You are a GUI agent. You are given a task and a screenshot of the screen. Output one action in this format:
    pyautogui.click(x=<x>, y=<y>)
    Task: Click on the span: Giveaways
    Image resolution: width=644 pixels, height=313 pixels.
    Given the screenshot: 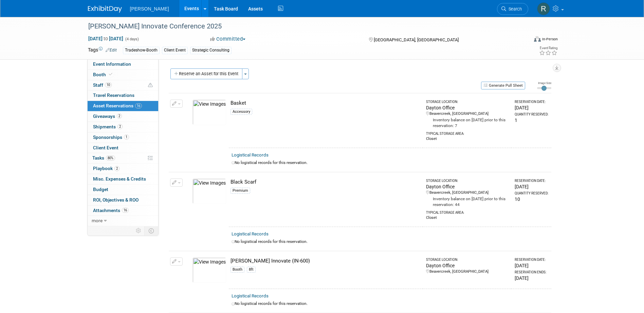 What is the action you would take?
    pyautogui.click(x=107, y=116)
    